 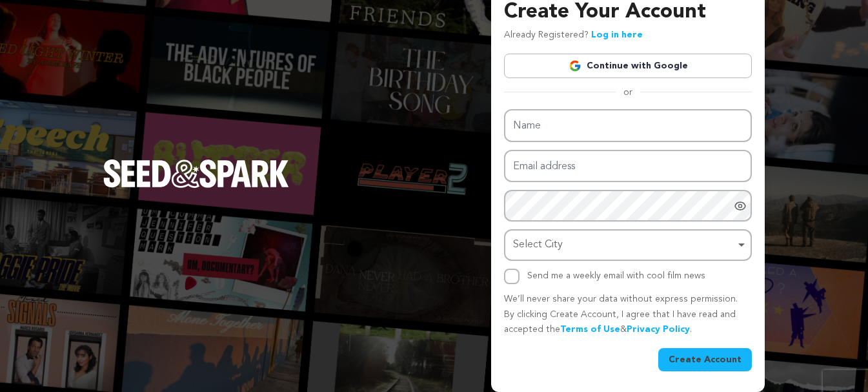 What do you see at coordinates (590, 330) in the screenshot?
I see `a: Terms of Use` at bounding box center [590, 330].